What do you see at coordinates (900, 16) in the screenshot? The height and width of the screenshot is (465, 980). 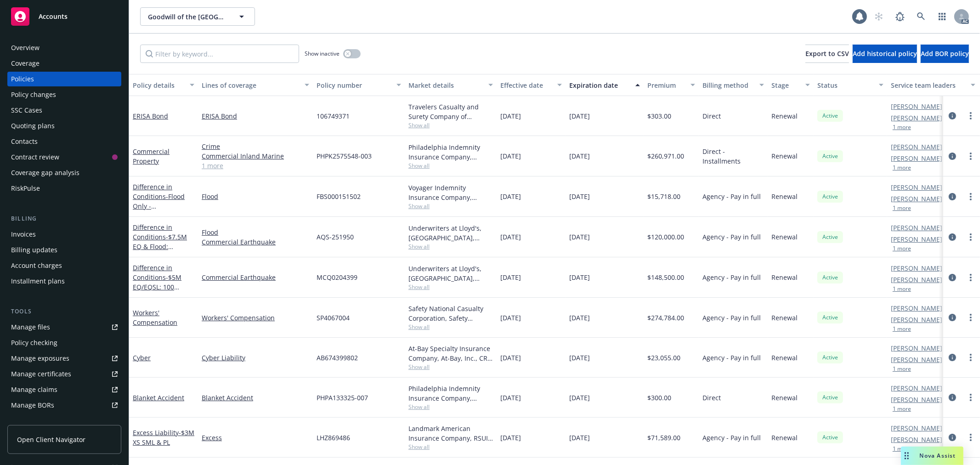 I see `a: Report a Bug` at bounding box center [900, 16].